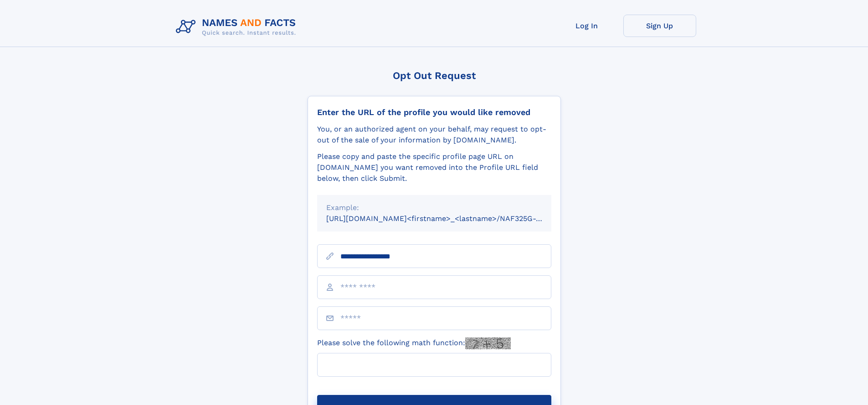 The width and height of the screenshot is (868, 405). I want to click on div: Enter the URL of the profile you would like removed, so click(435, 112).